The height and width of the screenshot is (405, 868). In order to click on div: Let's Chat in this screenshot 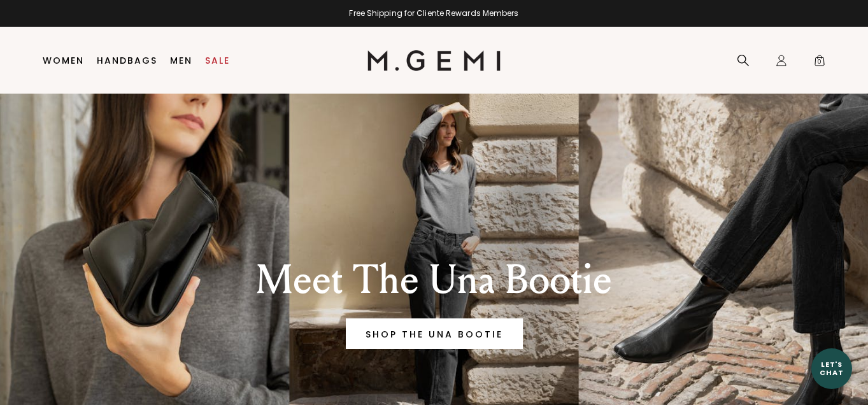, I will do `click(831, 368)`.